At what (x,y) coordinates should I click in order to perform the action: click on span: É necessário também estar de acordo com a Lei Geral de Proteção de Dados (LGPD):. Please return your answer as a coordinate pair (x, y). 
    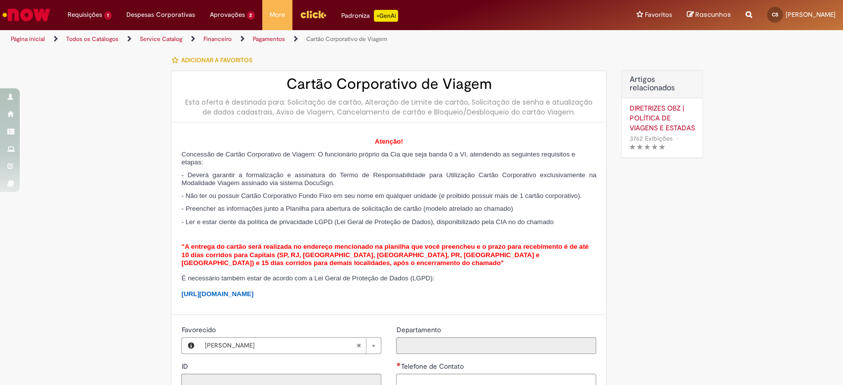
    Looking at the image, I should click on (308, 278).